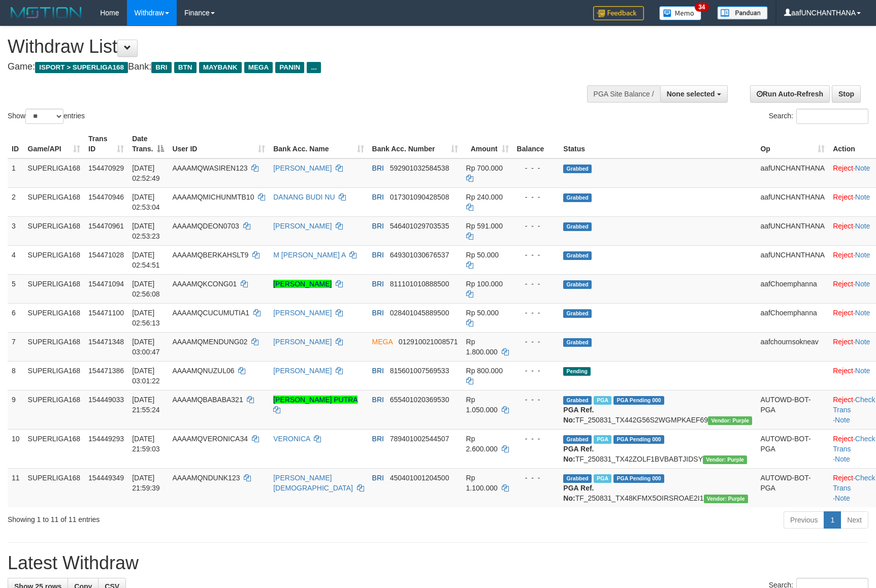  Describe the element at coordinates (420, 226) in the screenshot. I see `span: Copy 546401029703535 to clipboard` at that location.